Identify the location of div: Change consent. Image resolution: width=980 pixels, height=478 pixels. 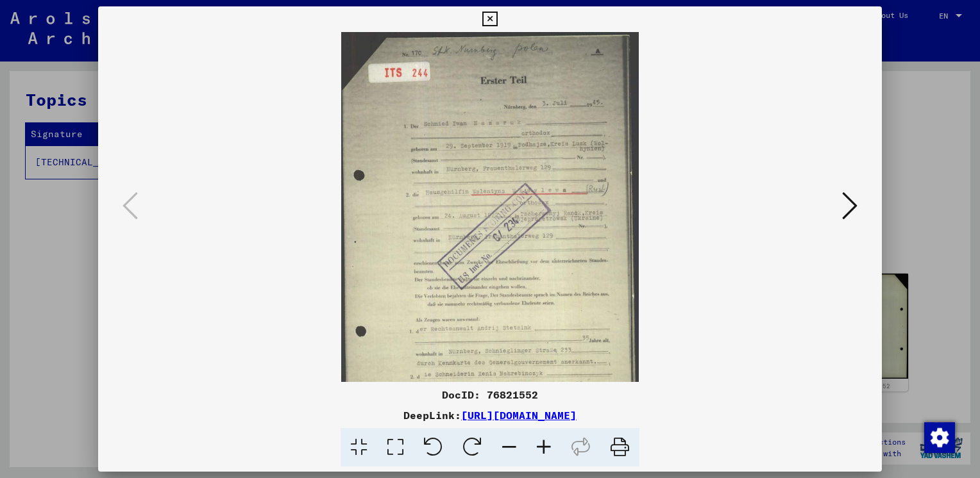
(938, 437).